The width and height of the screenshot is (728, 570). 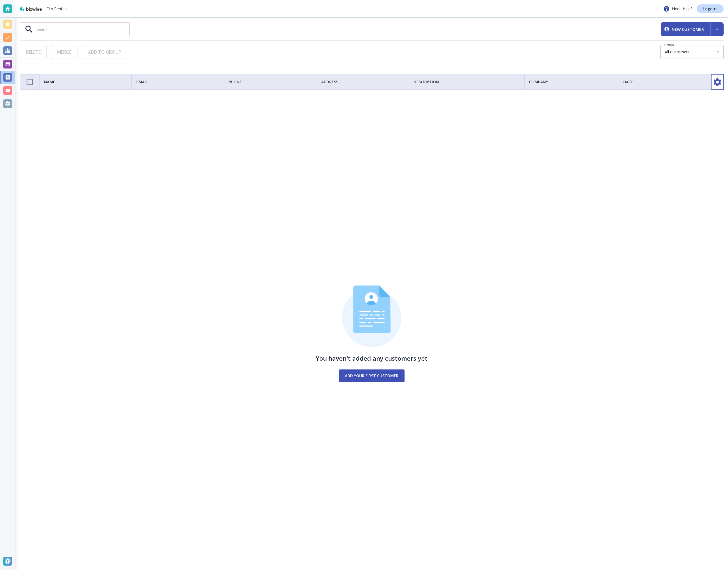 I want to click on span: Add your first customer, so click(x=372, y=376).